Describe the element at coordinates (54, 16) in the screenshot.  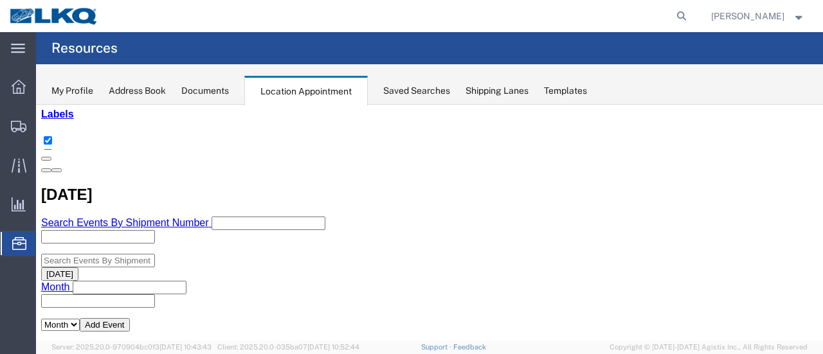
I see `img: logo` at that location.